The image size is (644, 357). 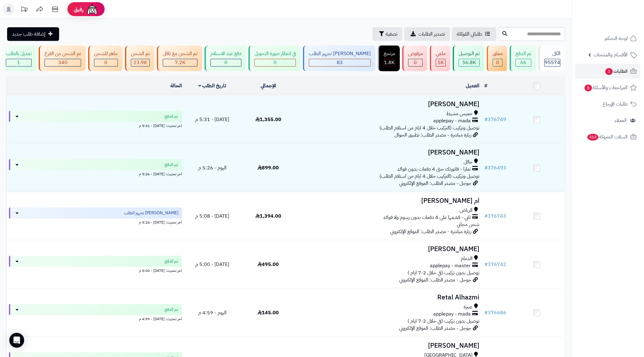 What do you see at coordinates (33, 34) in the screenshot?
I see `a: إضافة طلب جديد` at bounding box center [33, 34].